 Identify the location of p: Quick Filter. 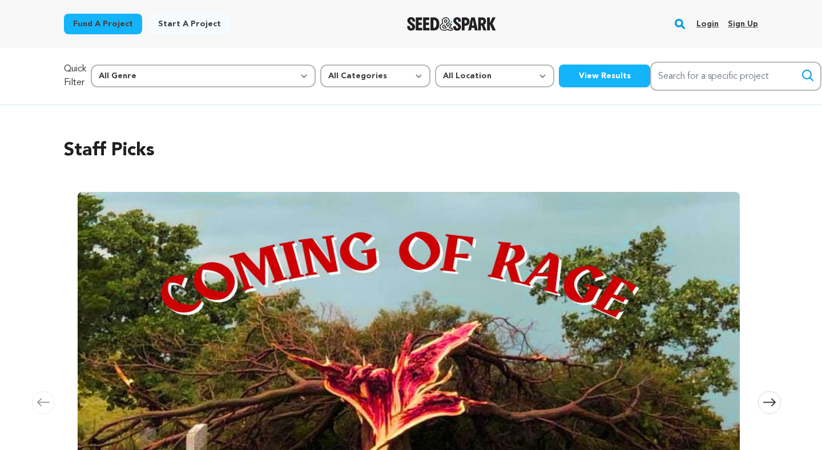
(75, 76).